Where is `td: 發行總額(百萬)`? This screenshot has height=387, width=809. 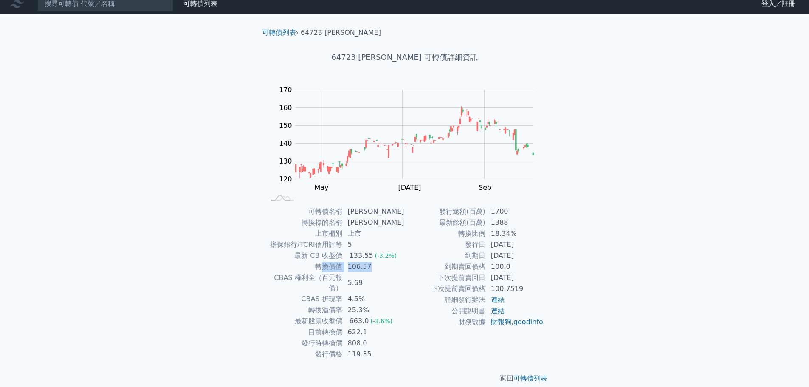 td: 發行總額(百萬) is located at coordinates (445, 212).